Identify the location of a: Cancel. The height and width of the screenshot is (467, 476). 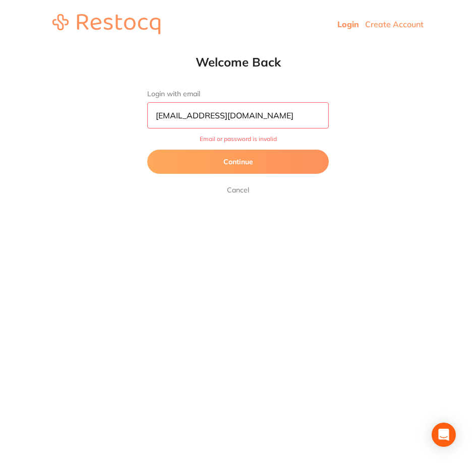
(238, 190).